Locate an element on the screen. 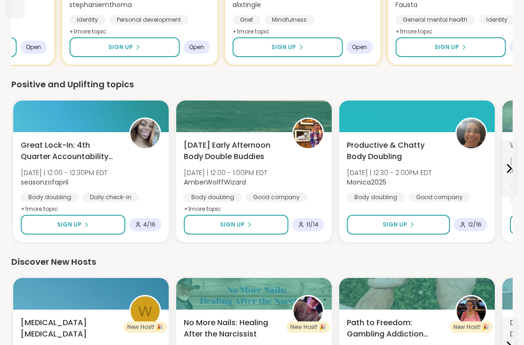 This screenshot has width=524, height=345. span: Productive & Chatty Body Doubling is located at coordinates (396, 151).